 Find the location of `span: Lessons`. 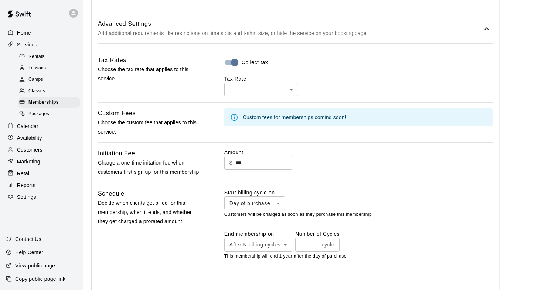

span: Lessons is located at coordinates (37, 68).